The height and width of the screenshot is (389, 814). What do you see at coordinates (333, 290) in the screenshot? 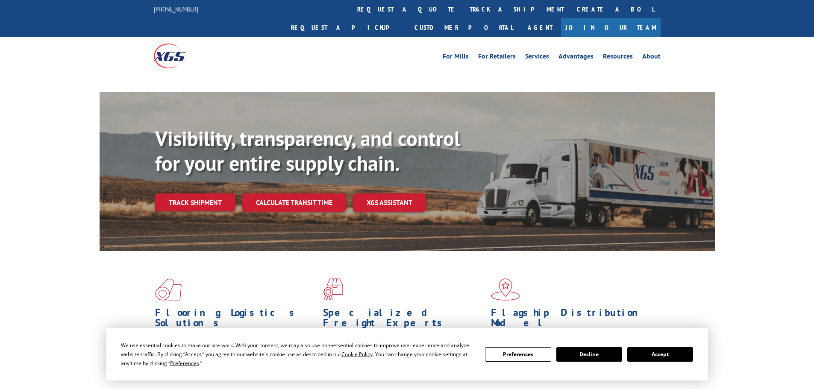
I see `img: xgs-icon-focused-on-flooring-red` at bounding box center [333, 290].